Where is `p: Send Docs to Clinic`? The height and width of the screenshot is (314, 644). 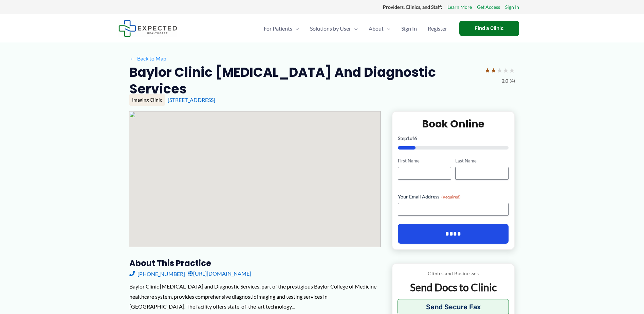
p: Send Docs to Clinic is located at coordinates (453, 287).